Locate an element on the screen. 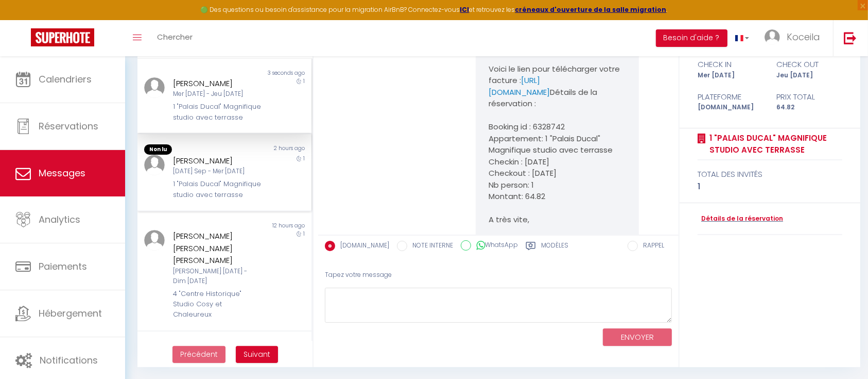 This screenshot has width=868, height=379. img: logout is located at coordinates (850, 38).